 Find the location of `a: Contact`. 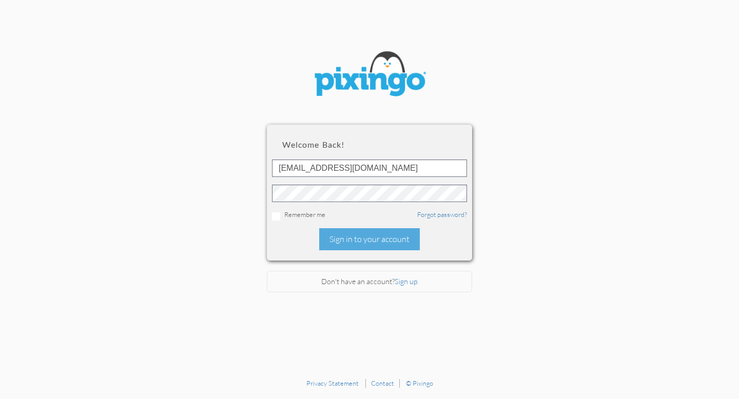

a: Contact is located at coordinates (382, 383).